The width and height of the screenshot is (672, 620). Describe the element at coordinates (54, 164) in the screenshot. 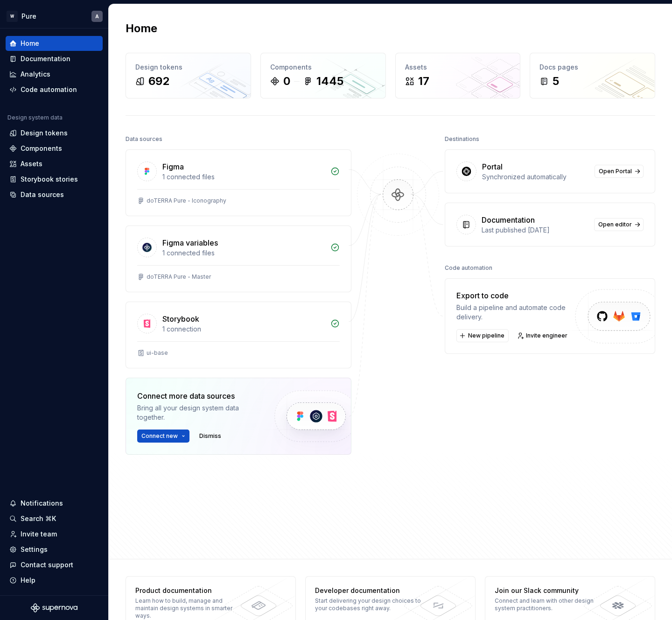

I see `a: Assets` at that location.